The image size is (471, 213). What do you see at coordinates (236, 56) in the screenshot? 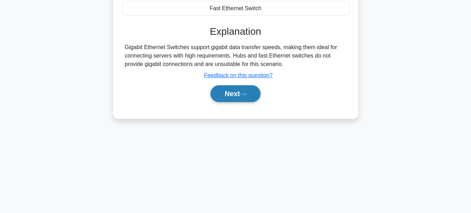
I see `div: Gigabit Ethernet Switches support gigabit data transfer speeds, making them ideal for connecting ...` at bounding box center [236, 56].